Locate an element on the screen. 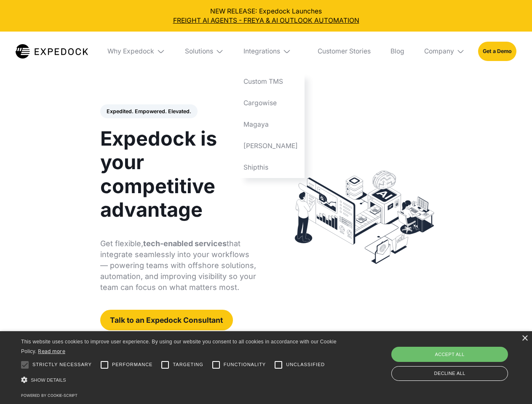 The image size is (532, 404). div: Chat Widget is located at coordinates (462, 359).